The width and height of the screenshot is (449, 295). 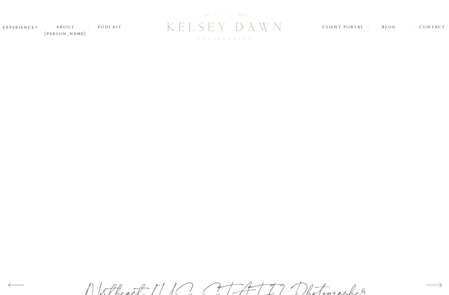 What do you see at coordinates (21, 27) in the screenshot?
I see `nav: experience` at bounding box center [21, 27].